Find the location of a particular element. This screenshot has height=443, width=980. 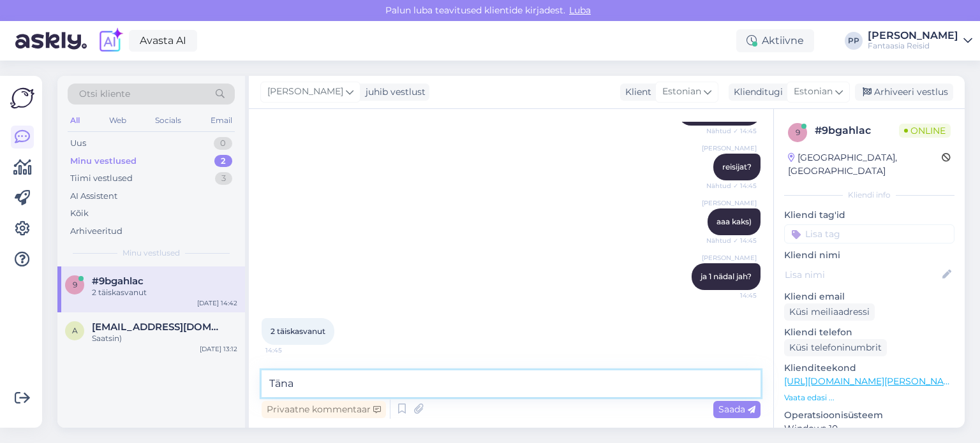

div: juhib vestlust is located at coordinates (393, 92).